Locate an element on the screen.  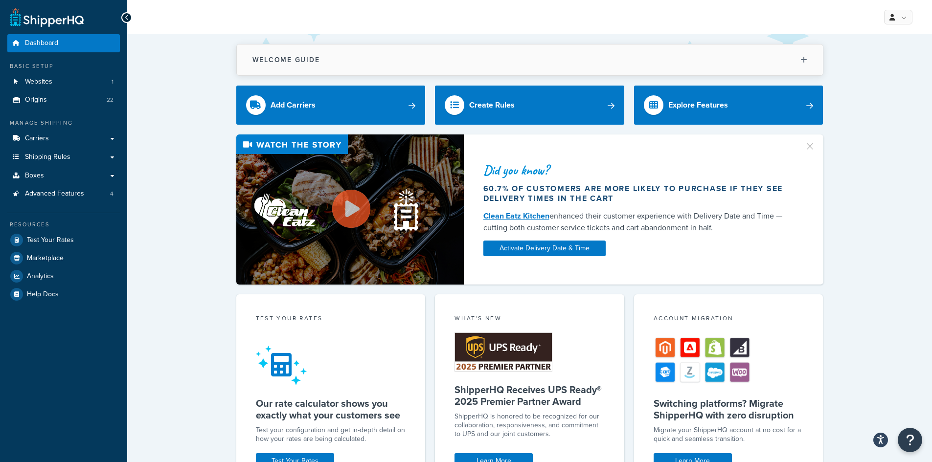
li: Analytics is located at coordinates (64, 276).